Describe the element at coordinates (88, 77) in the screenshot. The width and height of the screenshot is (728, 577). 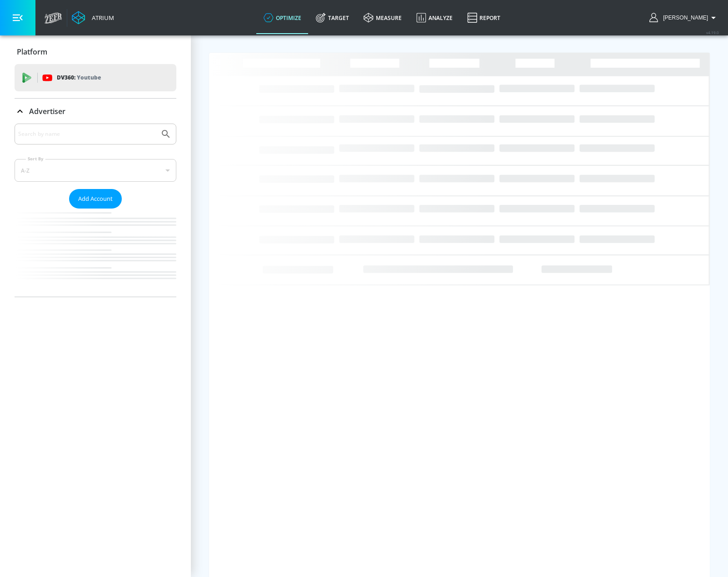
I see `p: Youtube` at that location.